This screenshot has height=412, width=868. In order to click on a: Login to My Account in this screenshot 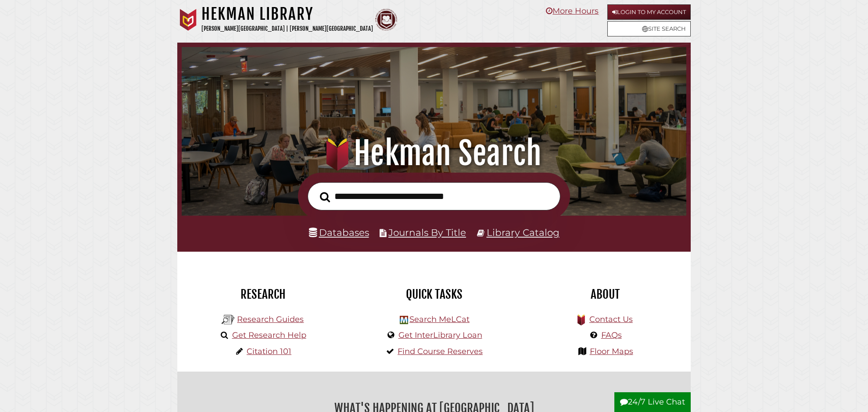, I will do `click(649, 12)`.